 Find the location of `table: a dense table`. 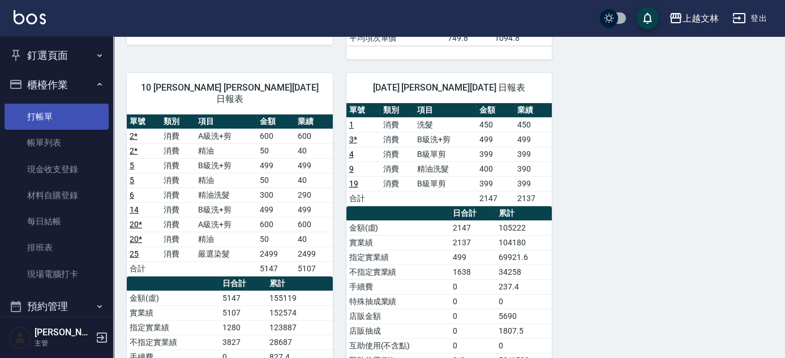

table: a dense table is located at coordinates (450, 155).